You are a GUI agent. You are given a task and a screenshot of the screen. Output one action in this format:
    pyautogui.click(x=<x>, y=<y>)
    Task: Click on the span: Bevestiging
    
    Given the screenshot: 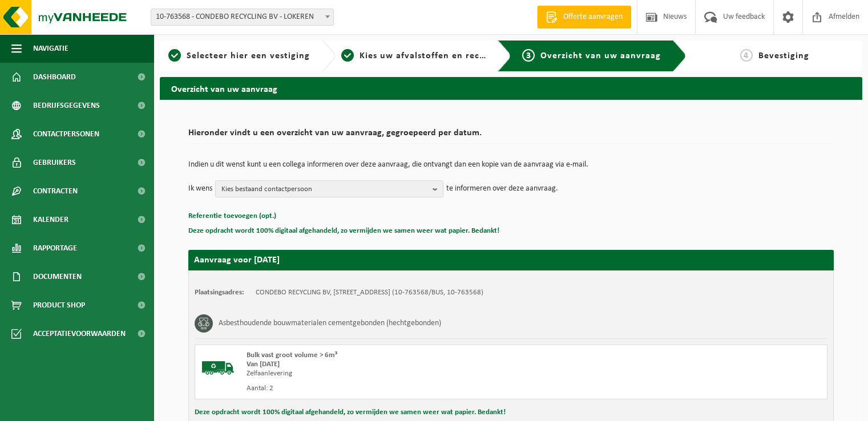 What is the action you would take?
    pyautogui.click(x=783, y=56)
    